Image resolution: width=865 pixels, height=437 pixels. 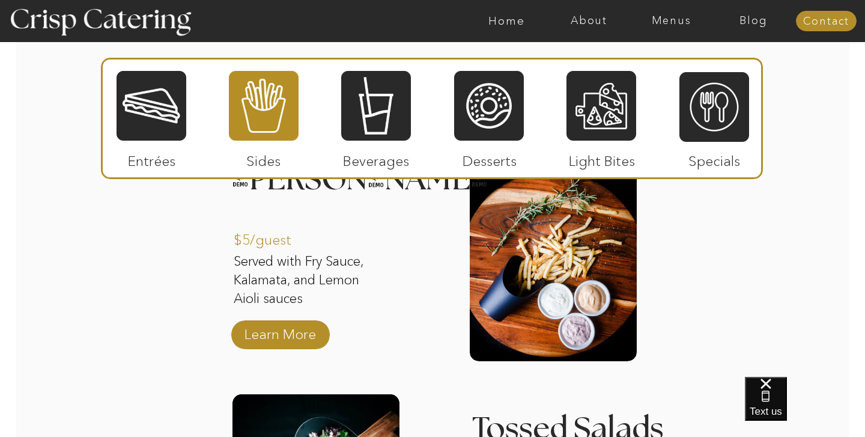 What do you see at coordinates (263, 158) in the screenshot?
I see `p: Sides` at bounding box center [263, 158].